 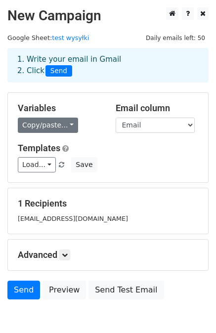 What do you see at coordinates (48, 38) in the screenshot?
I see `small: Google Sheet:` at bounding box center [48, 38].